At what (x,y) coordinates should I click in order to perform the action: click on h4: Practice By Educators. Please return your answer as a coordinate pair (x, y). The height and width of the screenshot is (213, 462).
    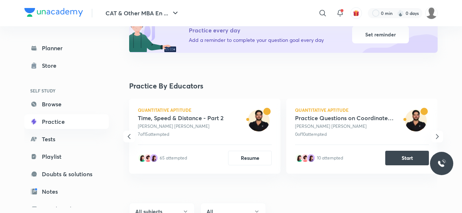
    Looking at the image, I should click on (283, 86).